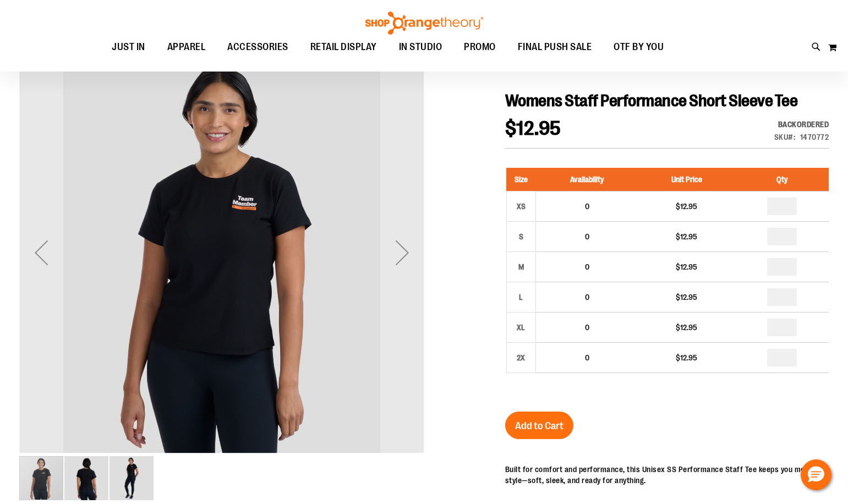 The width and height of the screenshot is (848, 504). What do you see at coordinates (521, 236) in the screenshot?
I see `div: S` at bounding box center [521, 236].